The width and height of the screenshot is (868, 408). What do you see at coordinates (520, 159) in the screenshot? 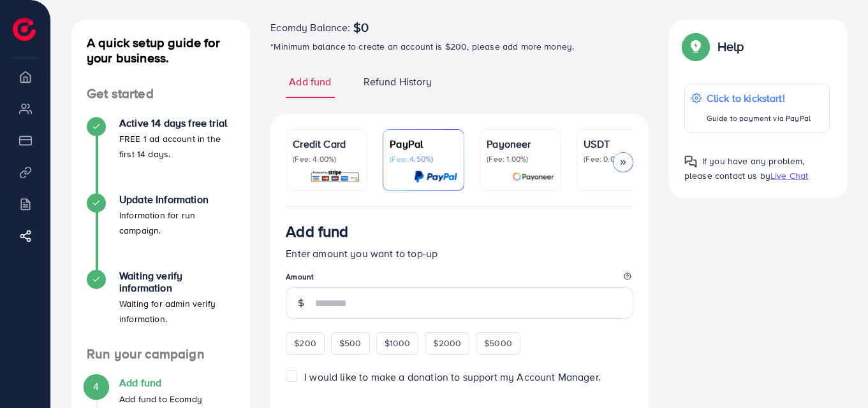
I see `p: (Fee: 1.00%)` at bounding box center [520, 159].